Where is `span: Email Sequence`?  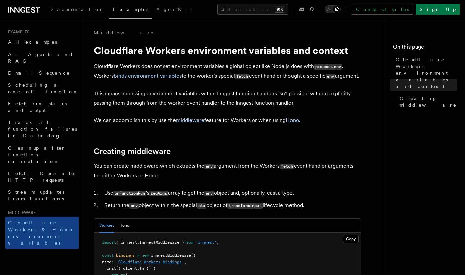
span: Email Sequence is located at coordinates (39, 73).